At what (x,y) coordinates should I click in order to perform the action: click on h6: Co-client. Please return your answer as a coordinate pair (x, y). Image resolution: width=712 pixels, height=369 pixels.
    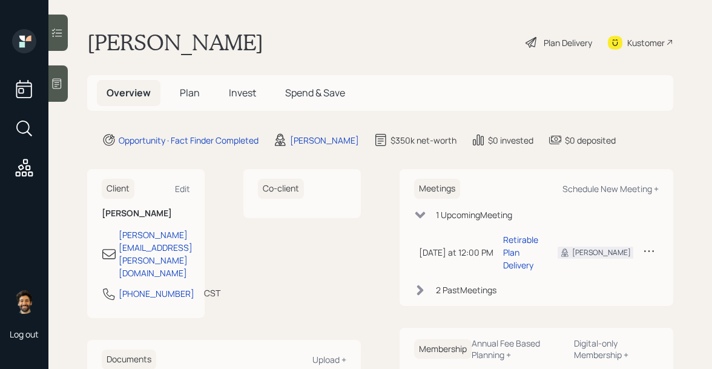
    Looking at the image, I should click on (281, 188).